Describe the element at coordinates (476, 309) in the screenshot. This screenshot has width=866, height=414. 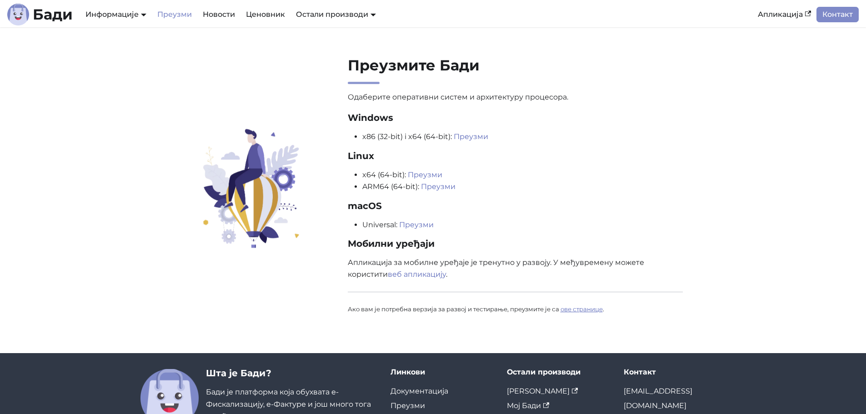
I see `small: Ако вам је потребна верзија за развој и тестирање, преузмите је са .` at that location.